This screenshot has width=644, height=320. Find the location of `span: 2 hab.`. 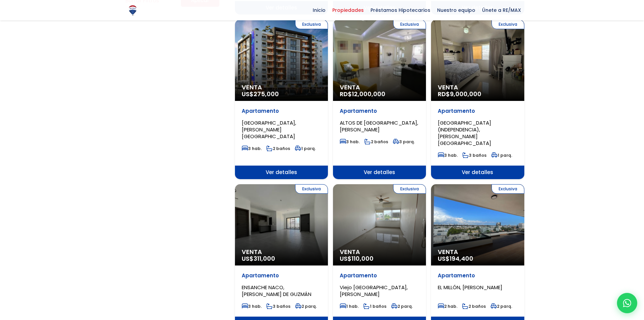

span: 2 hab. is located at coordinates (447, 306).